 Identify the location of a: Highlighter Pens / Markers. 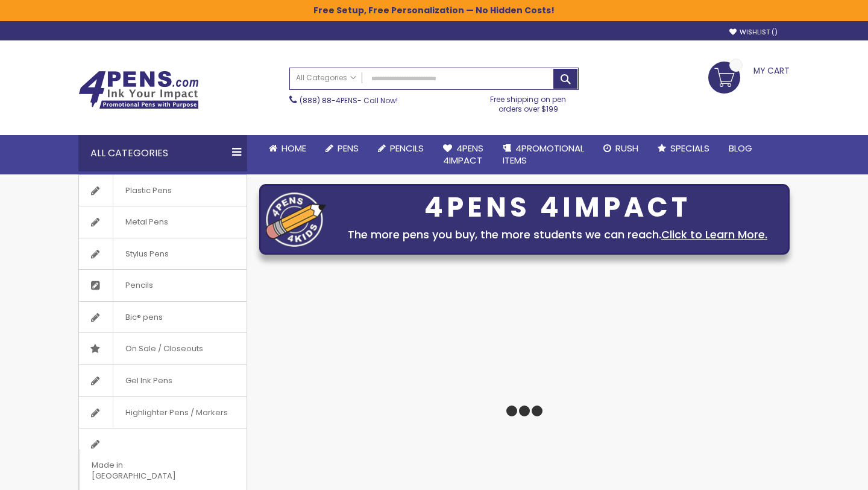
(162, 413).